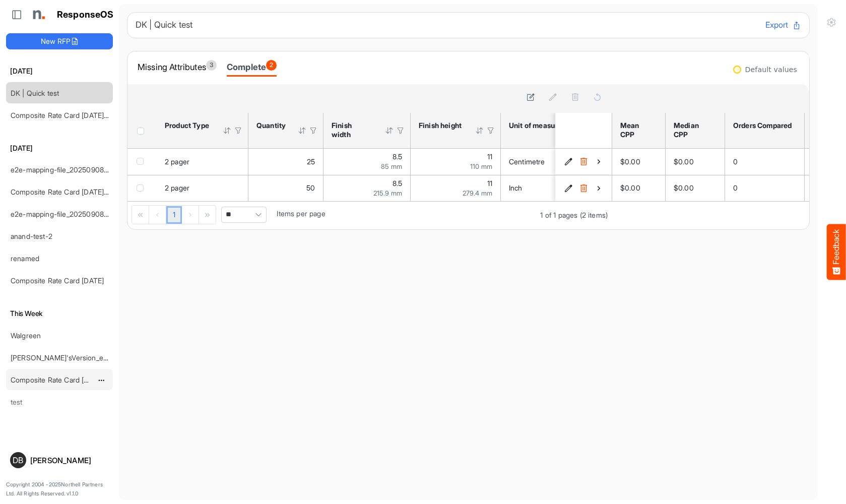 The height and width of the screenshot is (504, 846). I want to click on a: DK | Quick test, so click(35, 92).